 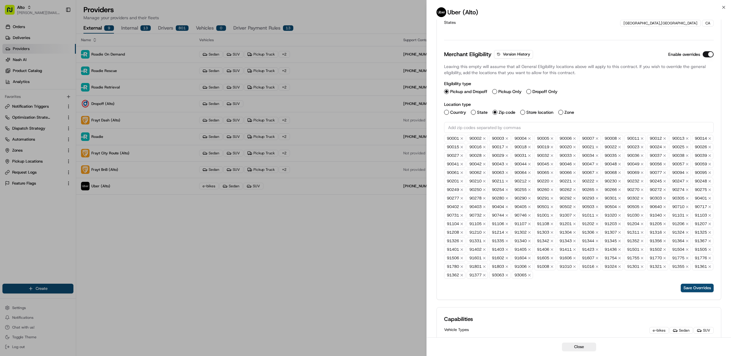 I want to click on span: 91030, so click(x=635, y=215).